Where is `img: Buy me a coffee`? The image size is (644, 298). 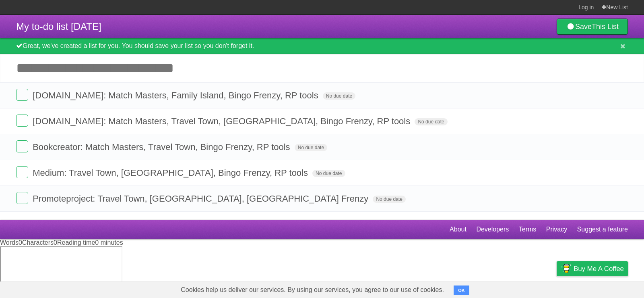 img: Buy me a coffee is located at coordinates (566, 268).